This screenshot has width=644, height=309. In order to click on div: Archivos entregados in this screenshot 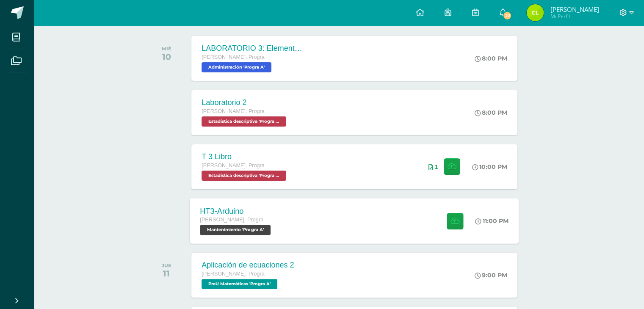, I will do `click(433, 167)`.